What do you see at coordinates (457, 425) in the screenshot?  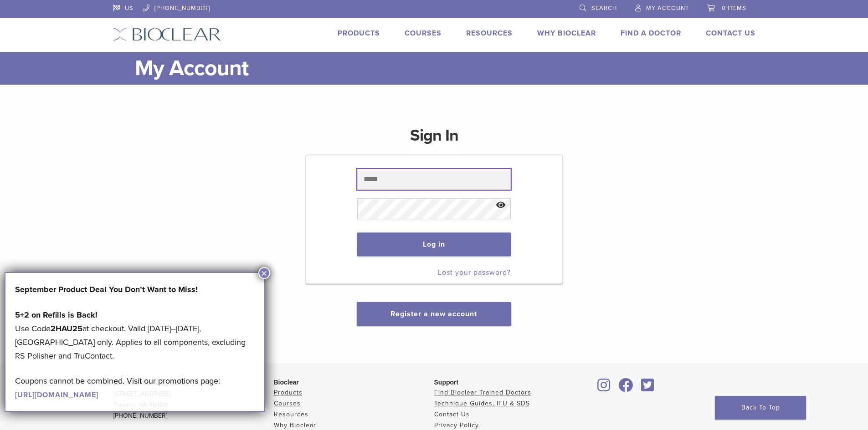 I see `a: Privacy Policy` at bounding box center [457, 425].